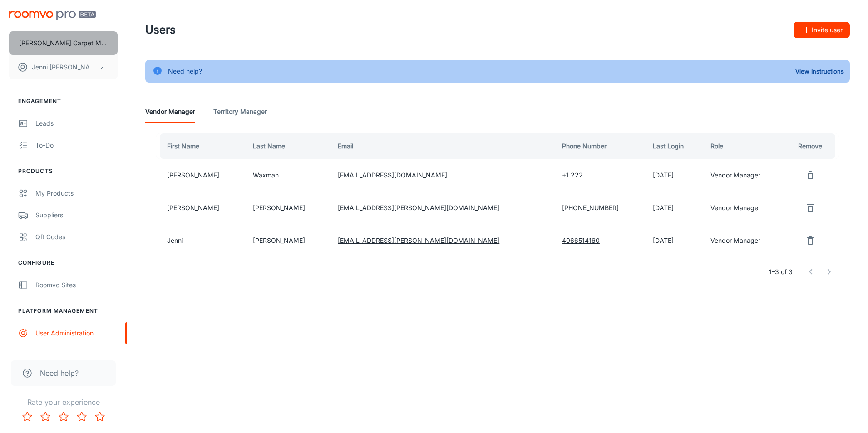 This screenshot has width=868, height=433. What do you see at coordinates (674, 146) in the screenshot?
I see `th: Last Login` at bounding box center [674, 146].